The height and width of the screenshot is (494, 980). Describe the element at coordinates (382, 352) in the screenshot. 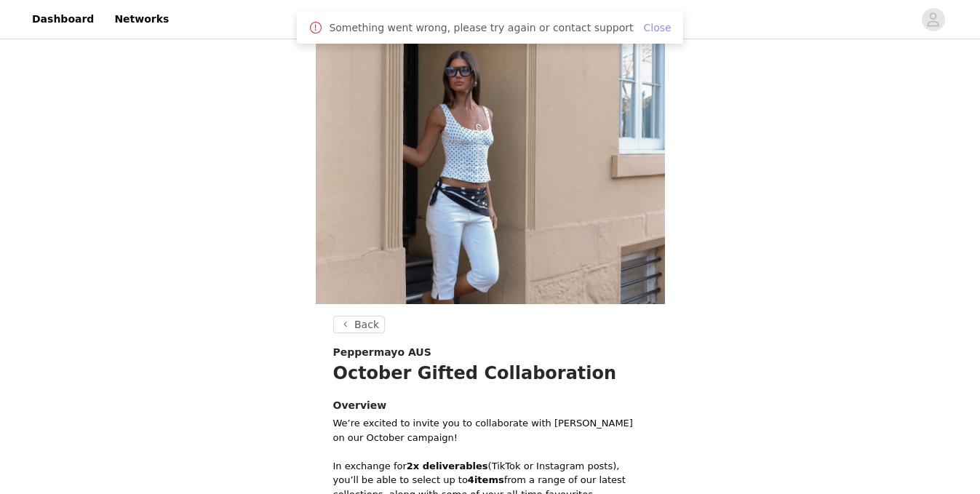

I see `span: Peppermayo AUS` at that location.